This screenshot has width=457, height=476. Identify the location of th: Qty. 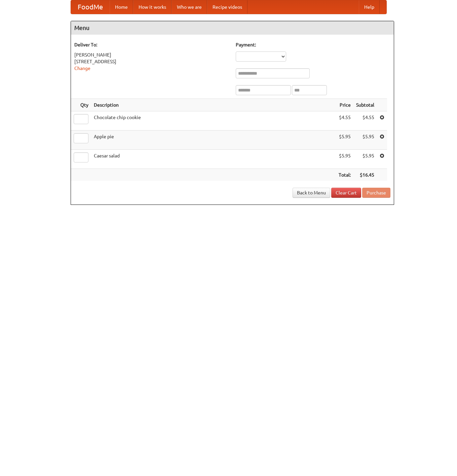
(81, 105).